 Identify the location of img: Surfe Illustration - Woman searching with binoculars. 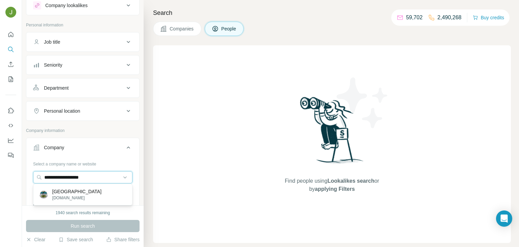
(332, 132).